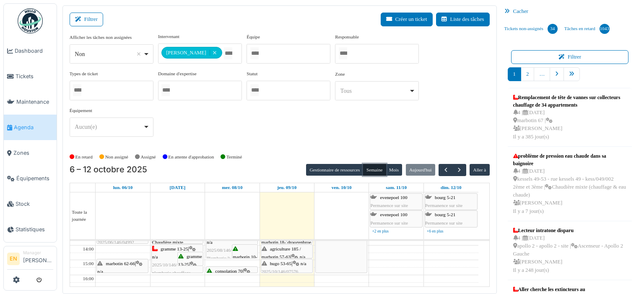  What do you see at coordinates (587, 29) in the screenshot?
I see `a: Tâches en retard` at bounding box center [587, 29].